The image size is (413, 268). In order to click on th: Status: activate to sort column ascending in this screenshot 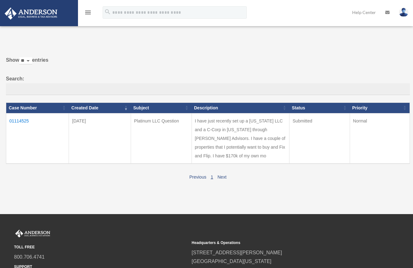, I will do `click(320, 108)`.